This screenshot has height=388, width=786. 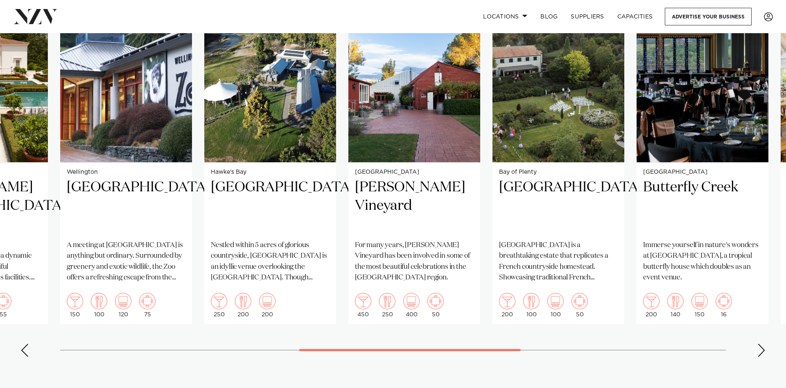 What do you see at coordinates (549, 16) in the screenshot?
I see `a: BLOG` at bounding box center [549, 16].